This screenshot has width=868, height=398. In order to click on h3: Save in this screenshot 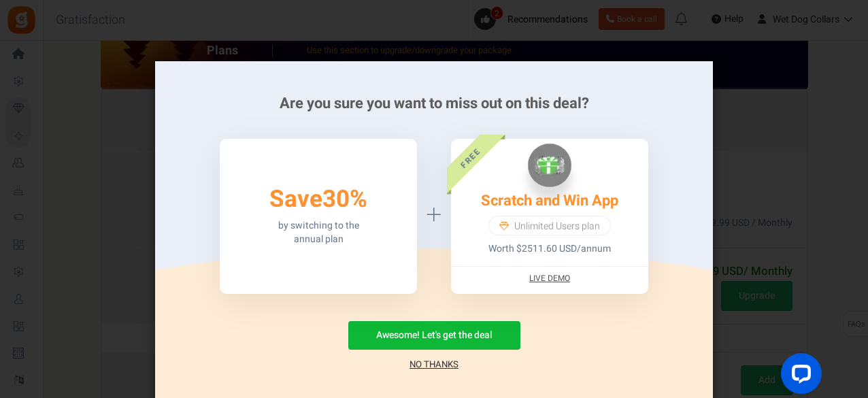, I will do `click(319, 199)`.